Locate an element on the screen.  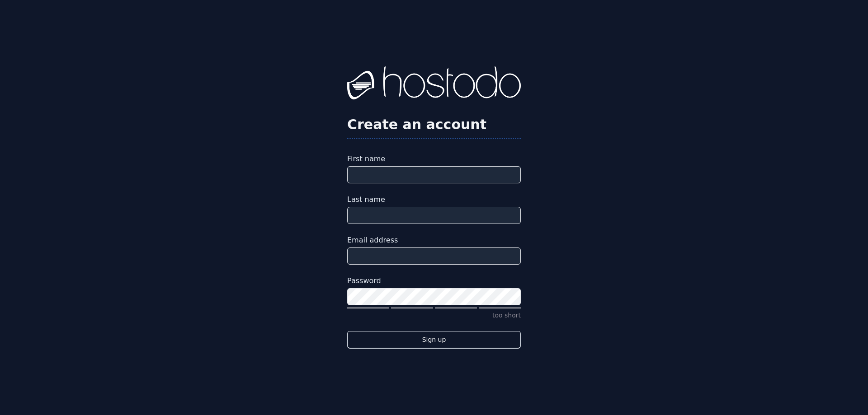
label: Email address is located at coordinates (434, 241).